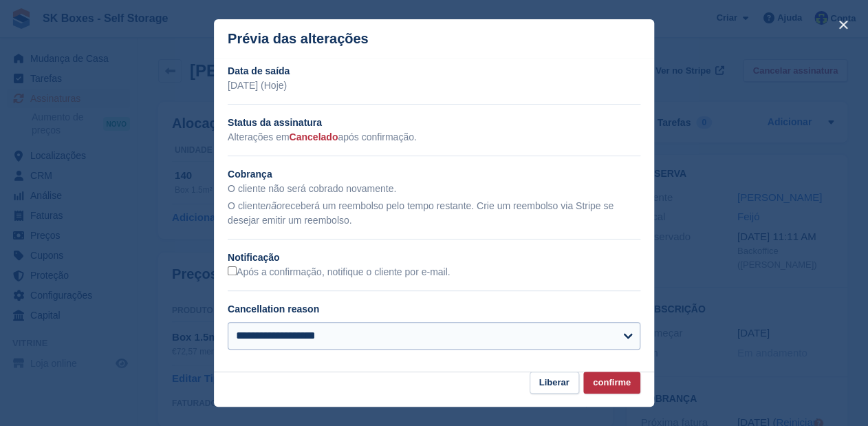 This screenshot has width=868, height=426. I want to click on h2: Status da assinatura, so click(434, 123).